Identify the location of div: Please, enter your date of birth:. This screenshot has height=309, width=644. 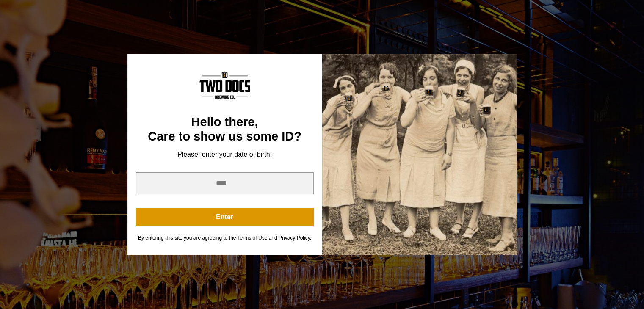
(225, 154).